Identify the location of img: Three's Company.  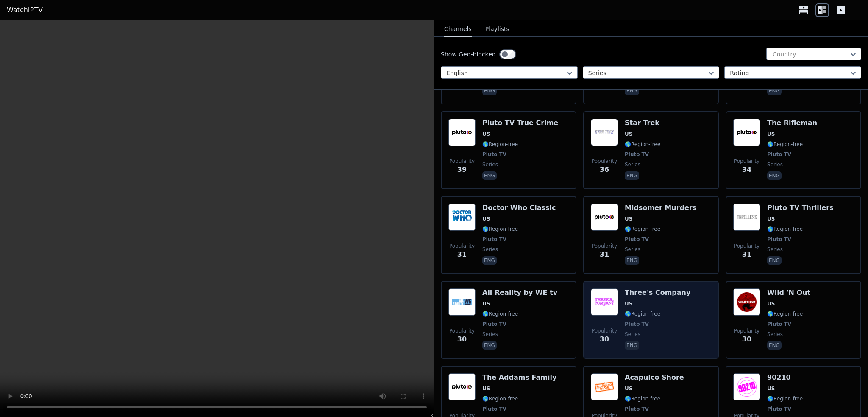
(604, 302).